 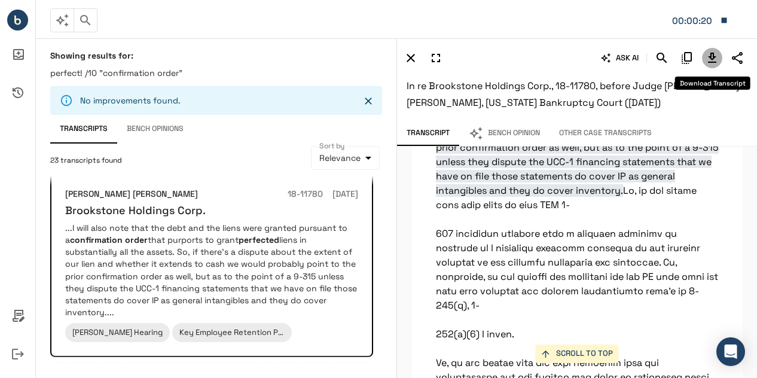 I want to click on button: Transcripts, so click(x=84, y=129).